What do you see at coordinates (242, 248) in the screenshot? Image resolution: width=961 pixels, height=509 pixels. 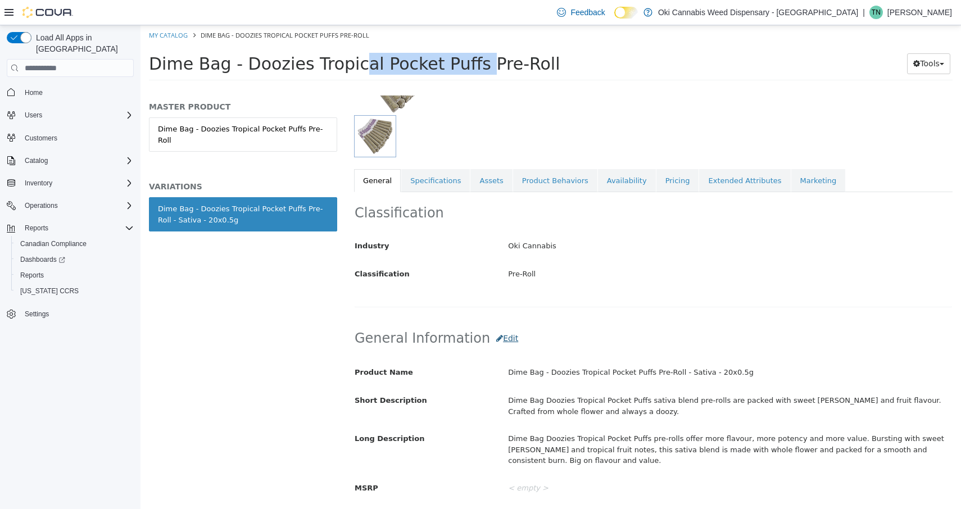 I see `span: Classification` at bounding box center [242, 248].